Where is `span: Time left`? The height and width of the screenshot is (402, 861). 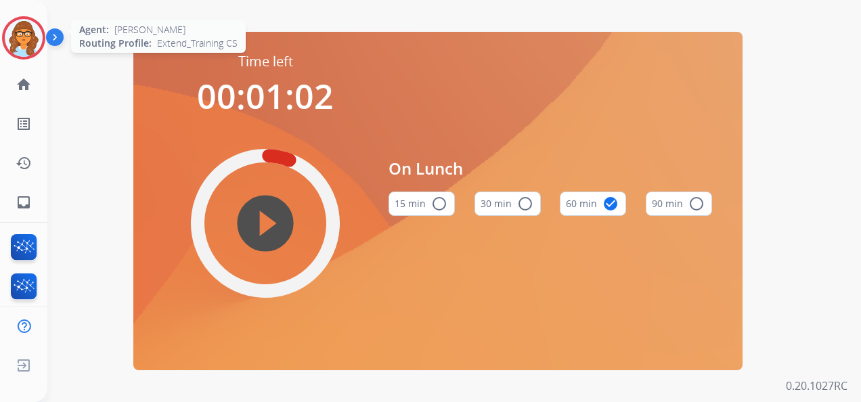 span: Time left is located at coordinates (265, 62).